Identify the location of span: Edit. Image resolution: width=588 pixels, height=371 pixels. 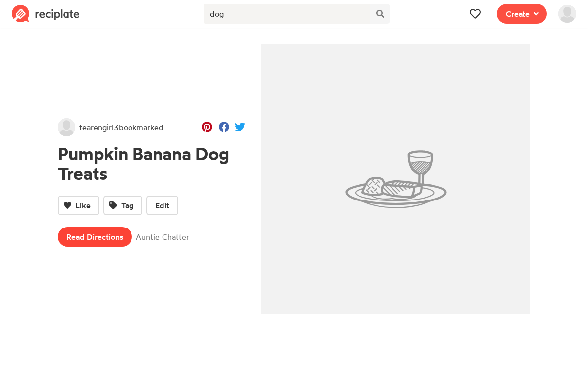
(162, 206).